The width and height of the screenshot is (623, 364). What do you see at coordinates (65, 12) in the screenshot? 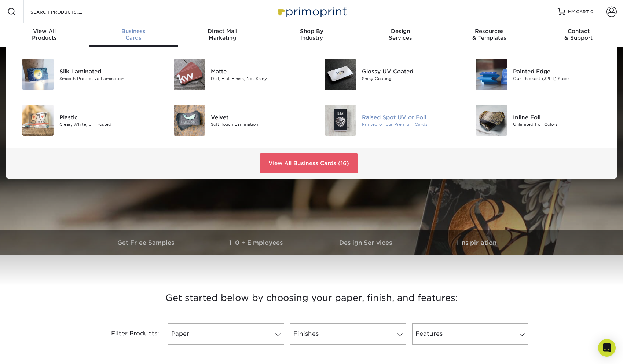
I see `input: SEARCH PRODUCTS.....` at bounding box center [65, 12].